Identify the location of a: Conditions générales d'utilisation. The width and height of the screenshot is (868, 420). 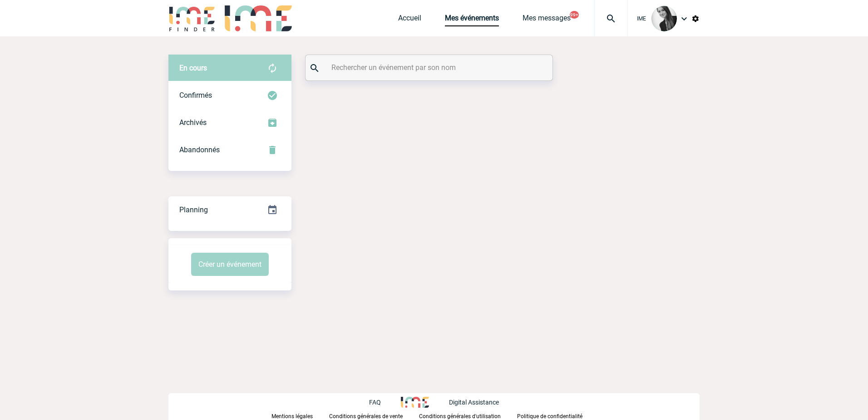
(468, 416).